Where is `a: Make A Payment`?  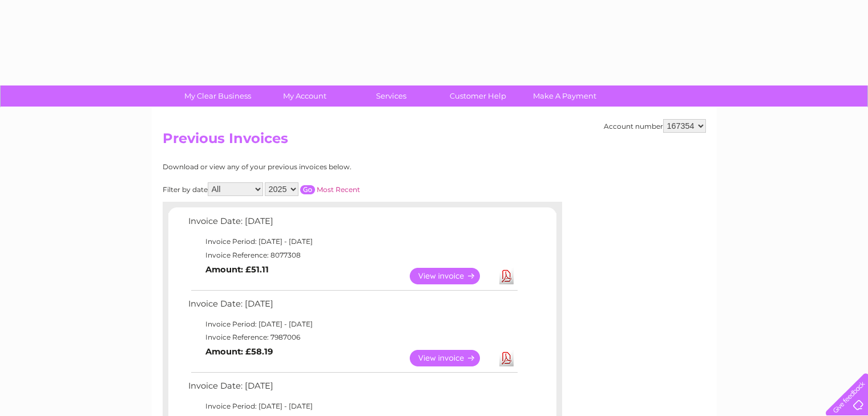
a: Make A Payment is located at coordinates (564, 96).